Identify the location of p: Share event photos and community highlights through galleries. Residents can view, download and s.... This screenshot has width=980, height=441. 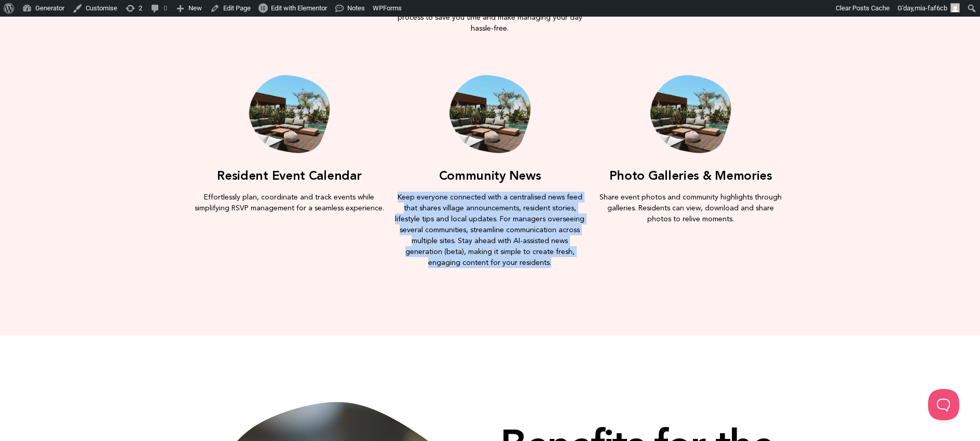
(691, 208).